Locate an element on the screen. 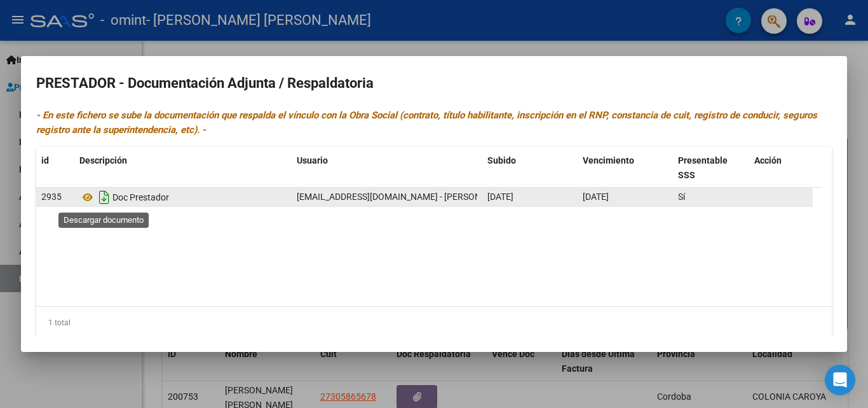 This screenshot has width=868, height=408. i: - En este fichero se sube la documentación que respalda el vínculo con la Obra Social (contrato, ... is located at coordinates (427, 122).